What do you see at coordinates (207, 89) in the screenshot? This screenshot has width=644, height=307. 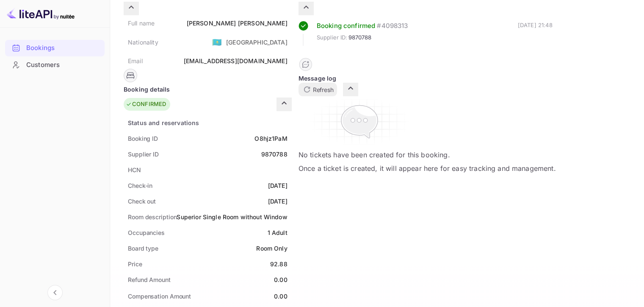 I see `div: Booking details` at bounding box center [207, 89].